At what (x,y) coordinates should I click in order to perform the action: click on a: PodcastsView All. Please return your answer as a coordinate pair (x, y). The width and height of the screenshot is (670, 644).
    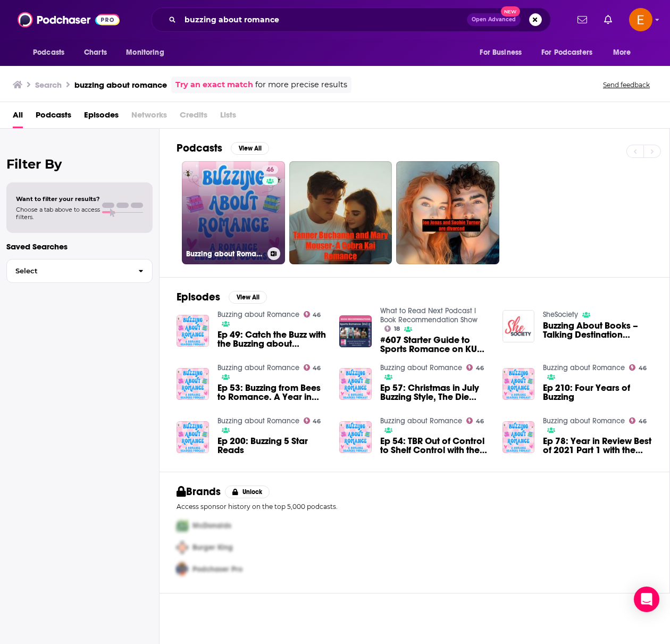
    Looking at the image, I should click on (223, 148).